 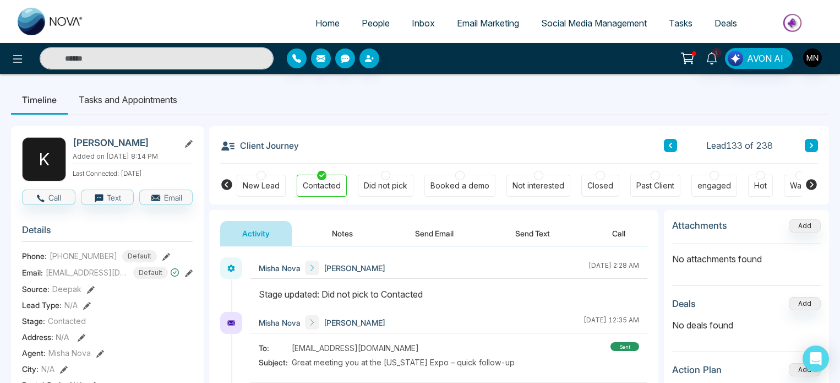 I want to click on a: Deals, so click(x=726, y=23).